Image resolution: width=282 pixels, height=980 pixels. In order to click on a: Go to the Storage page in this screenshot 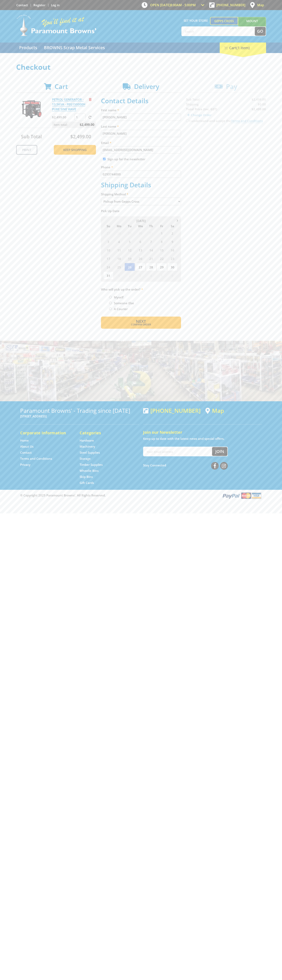, I will do `click(85, 459)`.